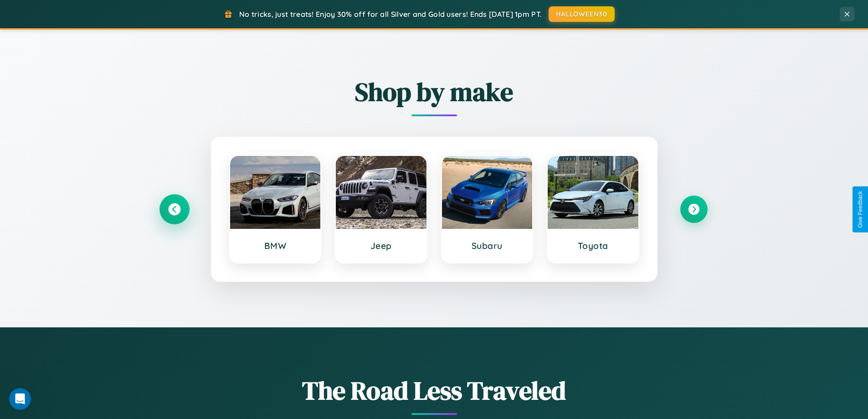 The width and height of the screenshot is (868, 419). Describe the element at coordinates (381, 246) in the screenshot. I see `h3: Jeep` at that location.